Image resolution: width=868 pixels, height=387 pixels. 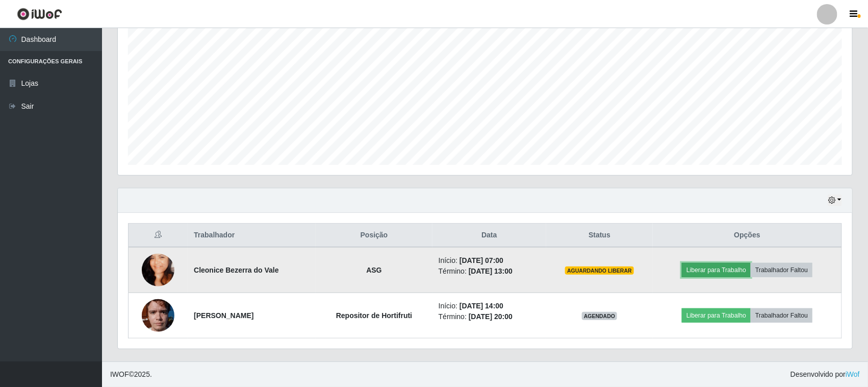 What do you see at coordinates (374, 270) in the screenshot?
I see `strong: ASG` at bounding box center [374, 270].